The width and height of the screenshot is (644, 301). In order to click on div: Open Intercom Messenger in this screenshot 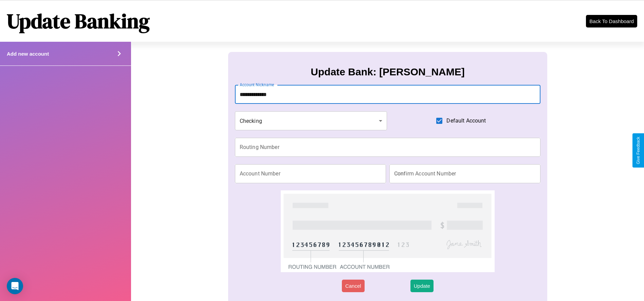, I will do `click(14, 287)`.